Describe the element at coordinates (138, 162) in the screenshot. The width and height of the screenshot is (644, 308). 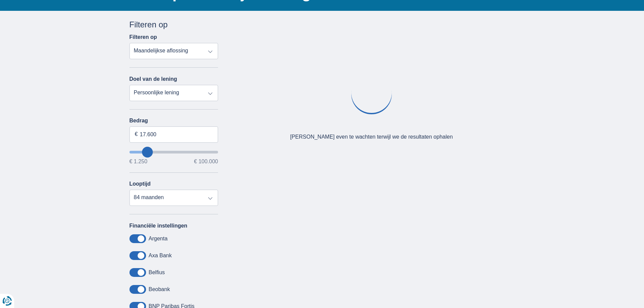
I see `span: € 1.250` at that location.